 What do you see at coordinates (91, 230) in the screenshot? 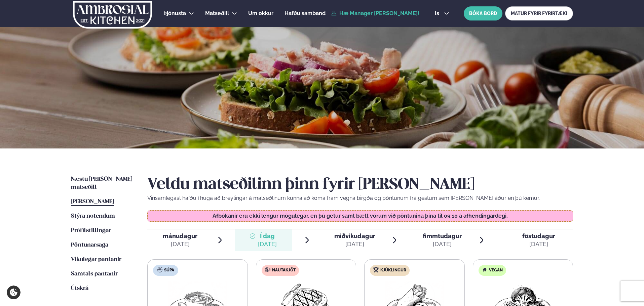
I see `span: Prófílstillingar` at bounding box center [91, 230].